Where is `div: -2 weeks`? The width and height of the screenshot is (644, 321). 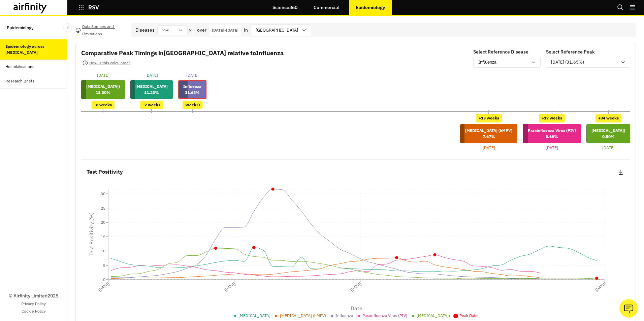 div: -2 weeks is located at coordinates (152, 105).